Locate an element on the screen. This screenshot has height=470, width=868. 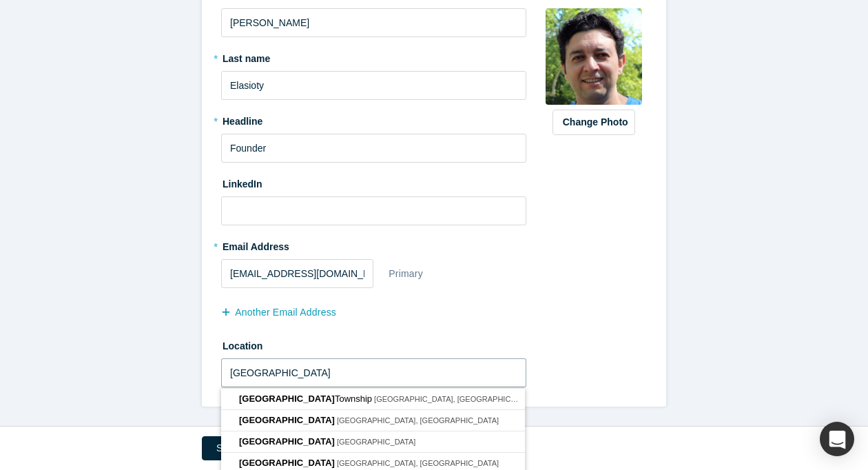
label: Headline is located at coordinates (373, 119).